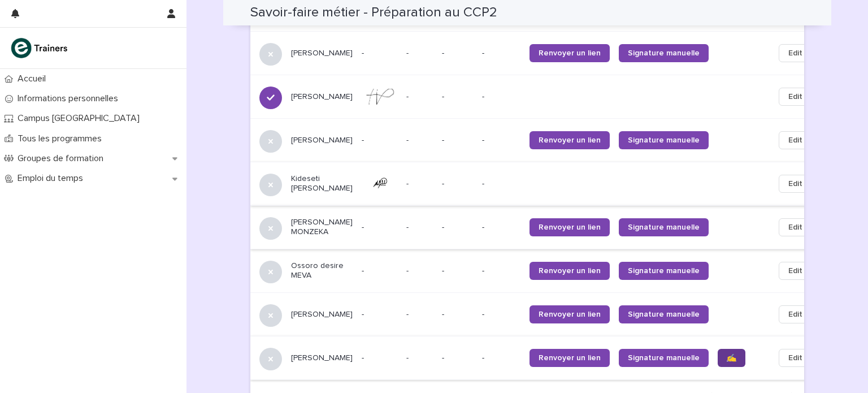 The image size is (868, 393). Describe the element at coordinates (380, 97) in the screenshot. I see `img: l3sXjYOVIcC602kv8sr-v-dl29a04AIWgzzrUPYdQCw` at that location.